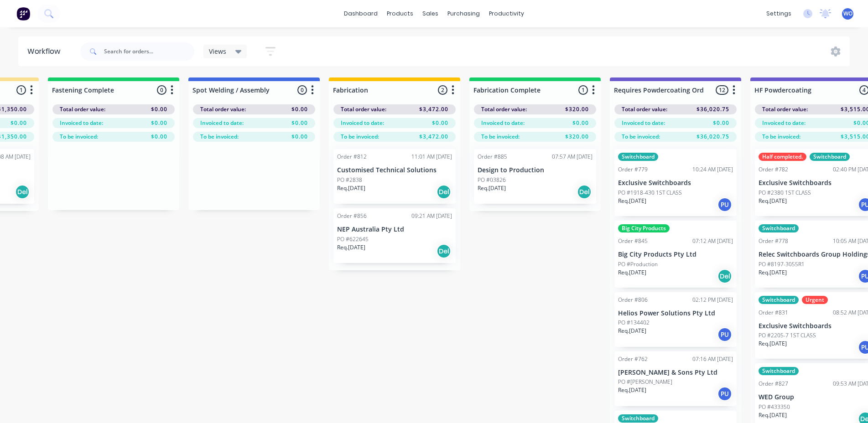 The width and height of the screenshot is (868, 423). Describe the element at coordinates (633, 241) in the screenshot. I see `div: Order #845` at that location.